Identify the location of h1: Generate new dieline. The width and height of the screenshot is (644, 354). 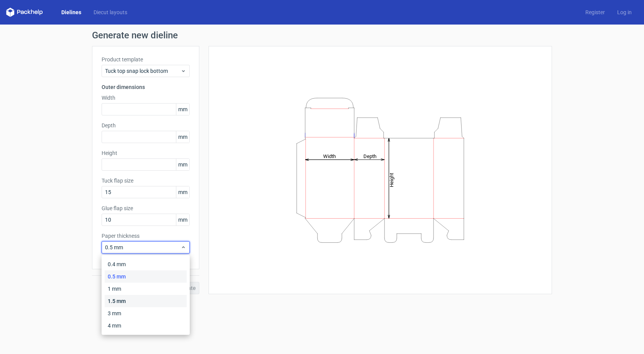
(322, 35).